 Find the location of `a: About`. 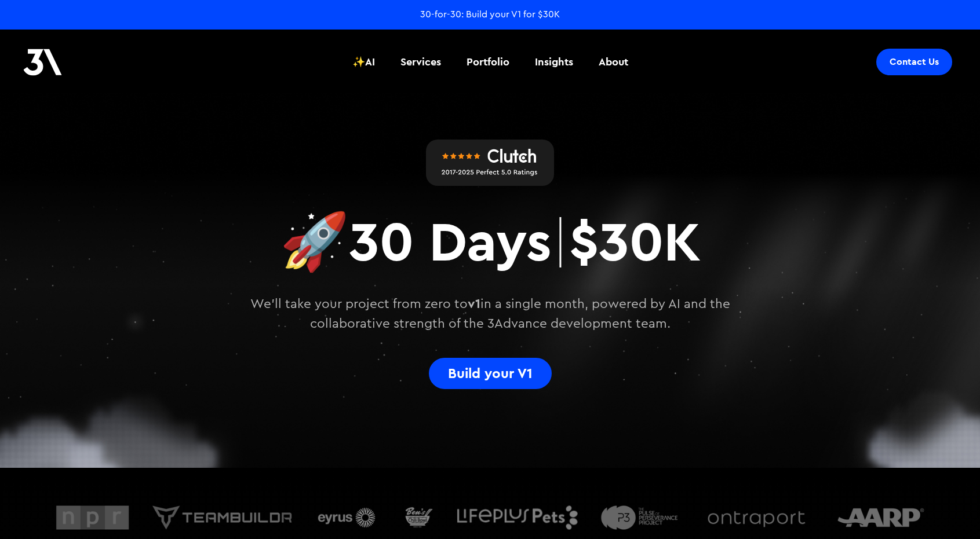

a: About is located at coordinates (613, 62).